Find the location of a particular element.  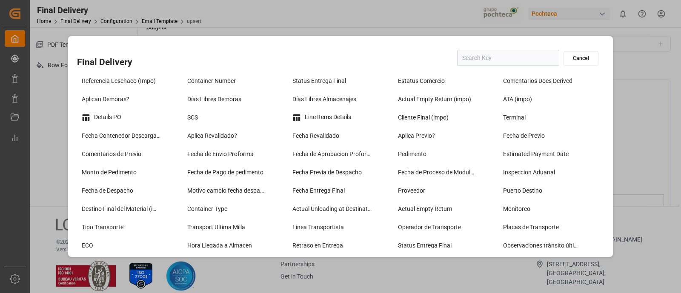

div: Transport Ultima Milla is located at coordinates (227, 227).